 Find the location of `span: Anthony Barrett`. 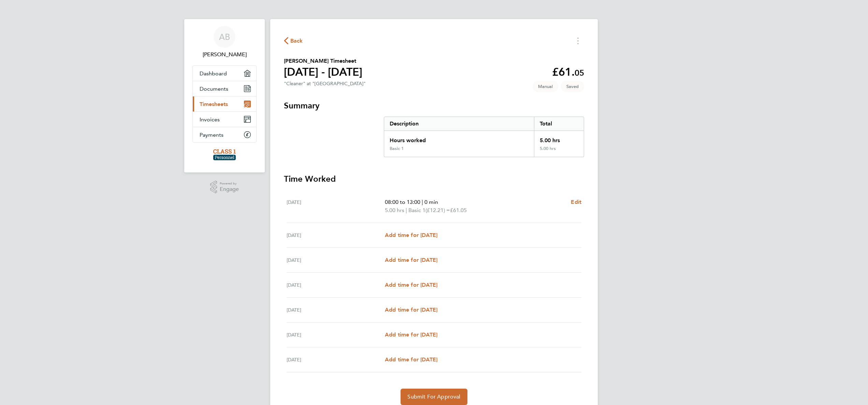

span: Anthony Barrett is located at coordinates (224, 55).